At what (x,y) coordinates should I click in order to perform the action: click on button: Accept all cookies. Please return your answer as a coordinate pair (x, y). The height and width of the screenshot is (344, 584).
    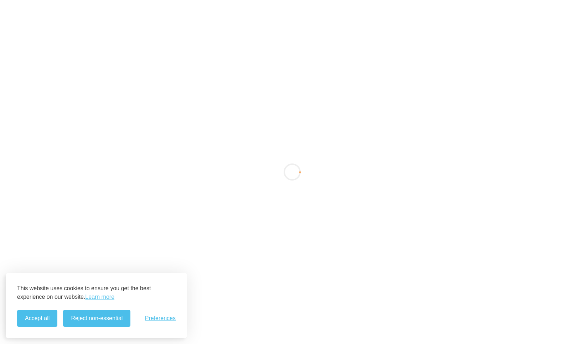
    Looking at the image, I should click on (37, 318).